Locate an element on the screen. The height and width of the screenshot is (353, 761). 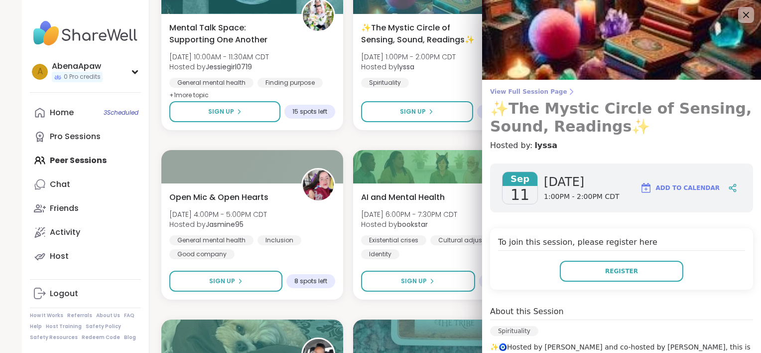
div: Inclusion is located at coordinates (279, 240).